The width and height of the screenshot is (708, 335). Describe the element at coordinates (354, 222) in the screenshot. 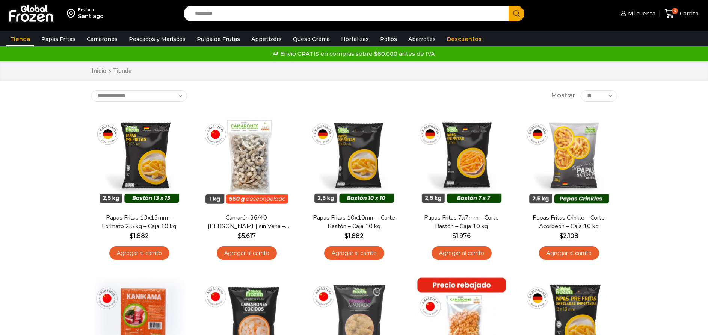

I see `a: Papas Fritas 10x10mm – Corte Bastón – Caja 10 kg` at that location.